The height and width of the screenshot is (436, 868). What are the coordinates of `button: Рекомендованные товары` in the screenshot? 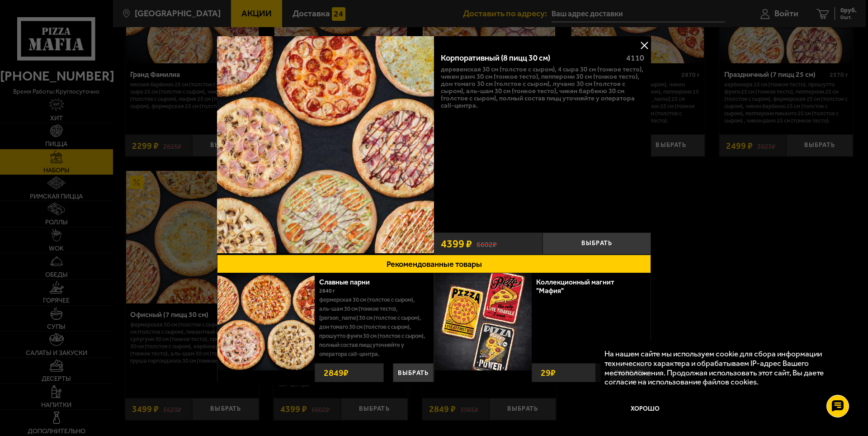 It's located at (434, 263).